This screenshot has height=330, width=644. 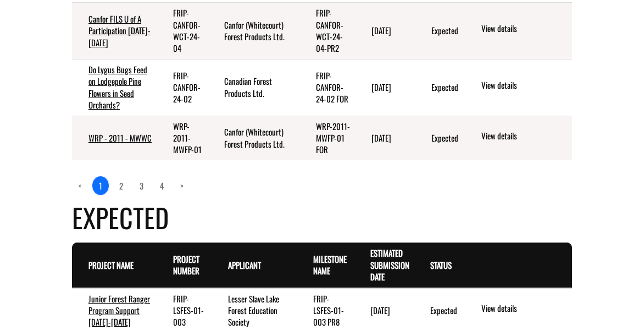 What do you see at coordinates (115, 31) in the screenshot?
I see `td: Canfor FILS U of A Participation 2024-2027` at bounding box center [115, 31].